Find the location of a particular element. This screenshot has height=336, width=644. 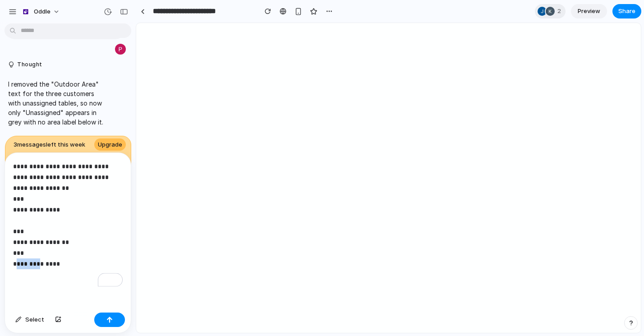

span: Oddle is located at coordinates (42, 12).